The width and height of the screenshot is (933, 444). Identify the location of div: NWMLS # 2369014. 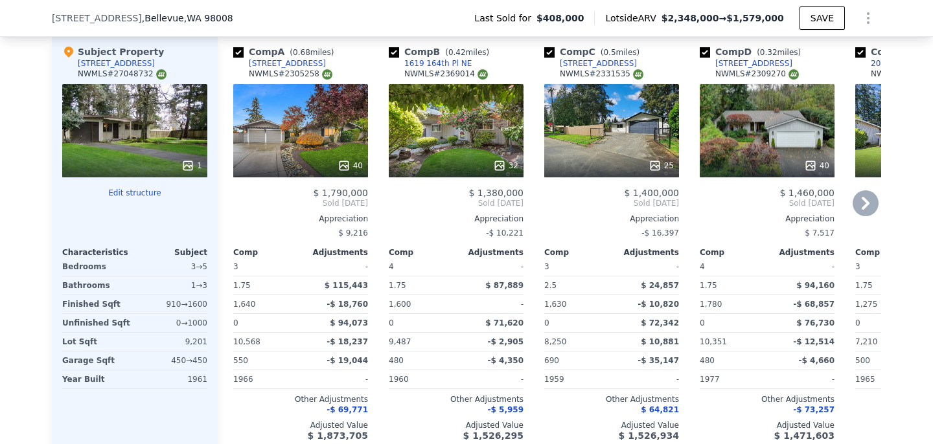
(446, 74).